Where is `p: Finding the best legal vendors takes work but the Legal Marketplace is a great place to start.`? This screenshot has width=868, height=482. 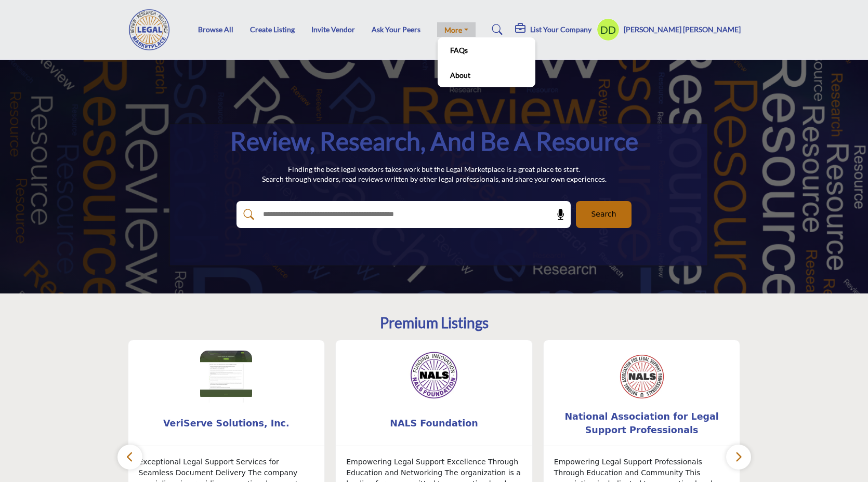
p: Finding the best legal vendors takes work but the Legal Marketplace is a great place to start. is located at coordinates (434, 169).